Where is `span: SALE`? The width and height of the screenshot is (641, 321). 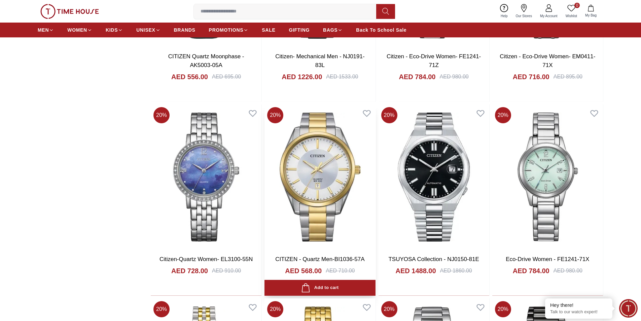
span: SALE is located at coordinates (268, 30).